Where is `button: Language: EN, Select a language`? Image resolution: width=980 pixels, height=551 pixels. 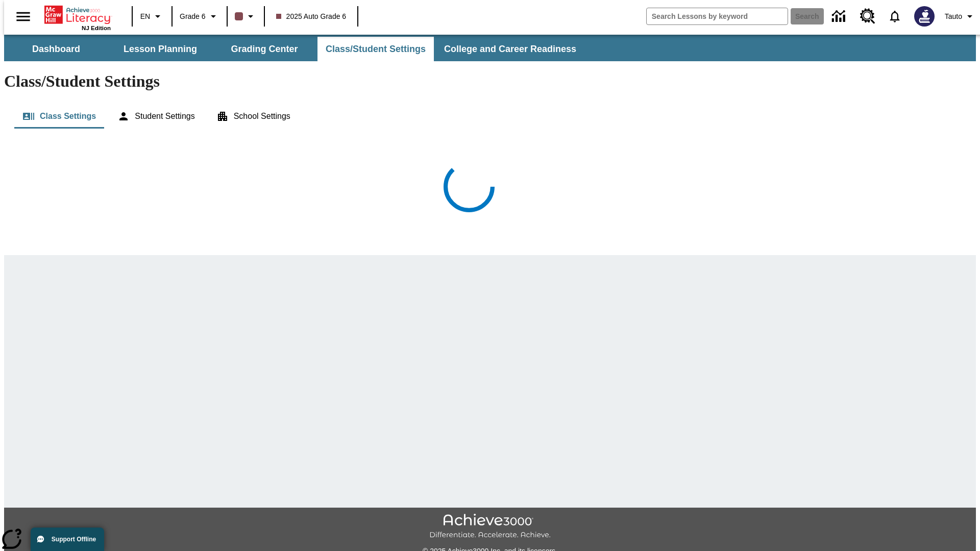 button: Language: EN, Select a language is located at coordinates (152, 16).